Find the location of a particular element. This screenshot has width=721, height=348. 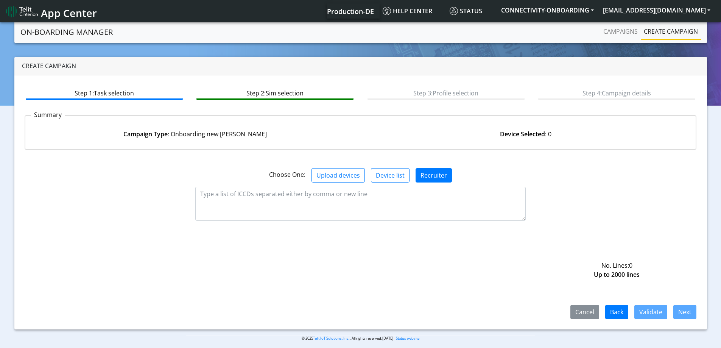

span: Status is located at coordinates (466, 11).